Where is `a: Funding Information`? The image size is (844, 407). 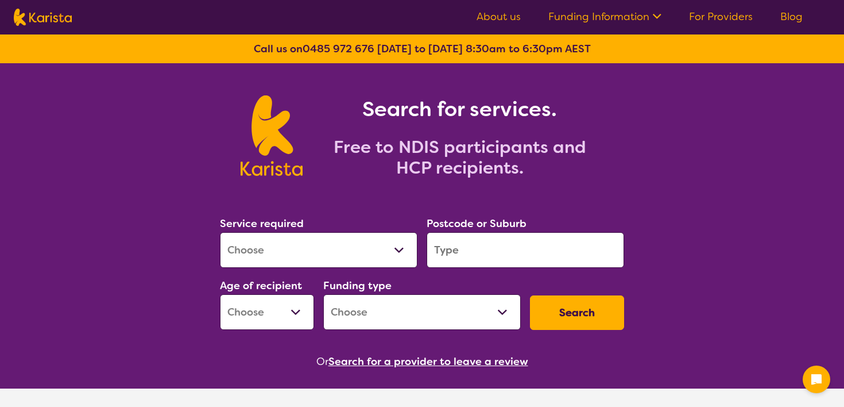
a: Funding Information is located at coordinates (605, 17).